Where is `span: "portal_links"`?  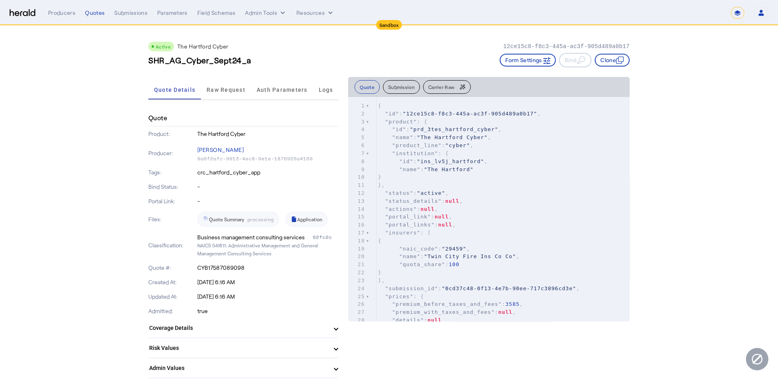 span: "portal_links" is located at coordinates (410, 224).